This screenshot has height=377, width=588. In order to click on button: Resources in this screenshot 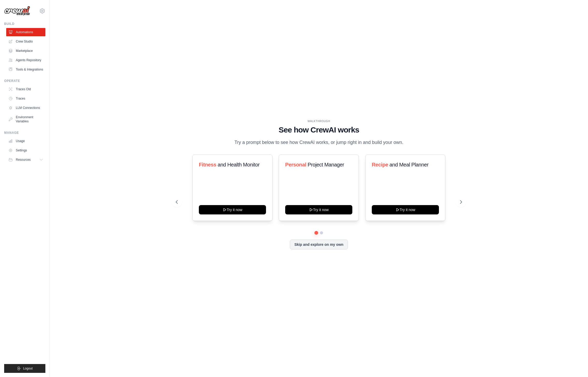, I will do `click(26, 160)`.